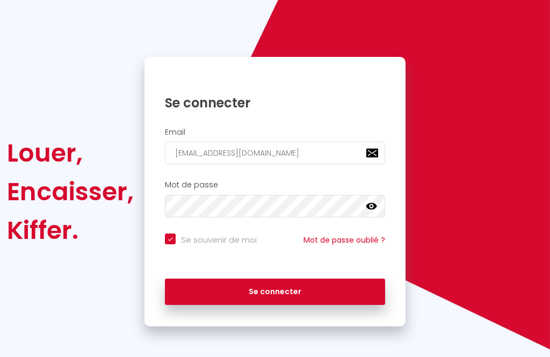  What do you see at coordinates (275, 153) in the screenshot?
I see `input: Ton Email` at bounding box center [275, 153].